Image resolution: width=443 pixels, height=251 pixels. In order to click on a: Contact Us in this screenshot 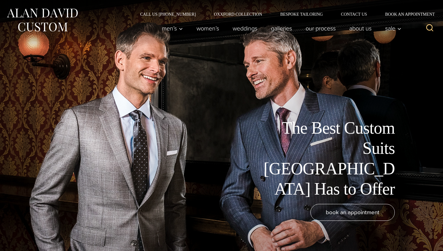, I will do `click(354, 14)`.